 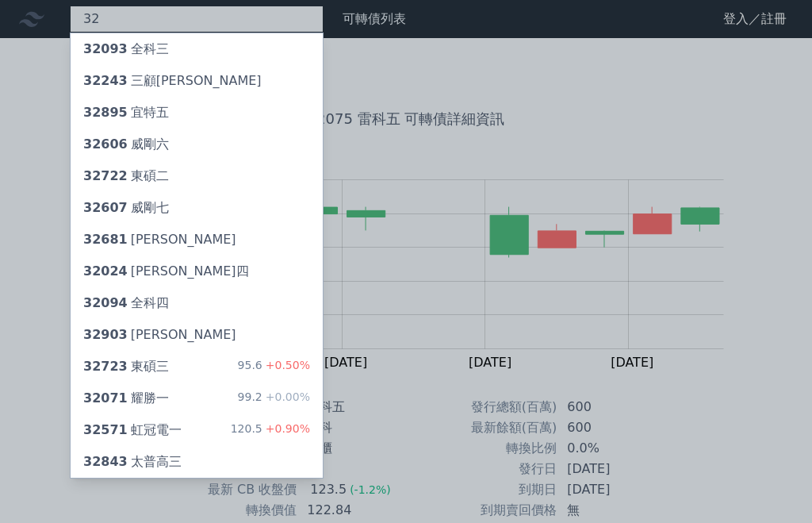 I want to click on div: 全科四, so click(x=126, y=303).